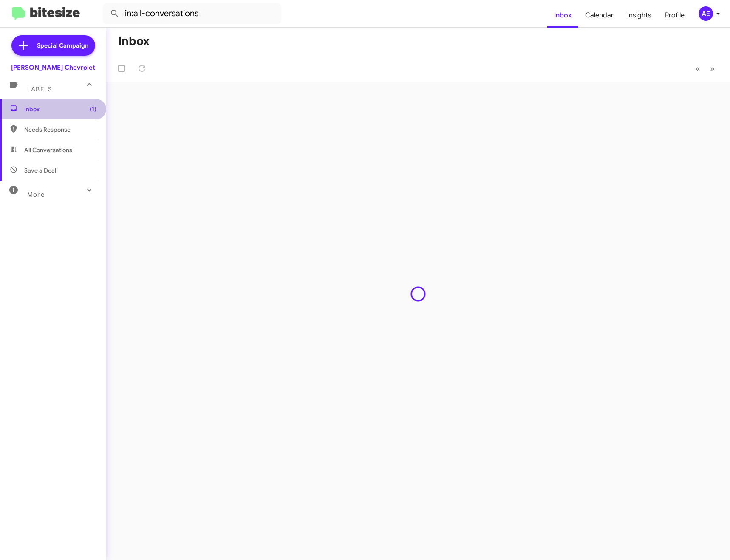  What do you see at coordinates (36, 195) in the screenshot?
I see `span: More` at bounding box center [36, 195].